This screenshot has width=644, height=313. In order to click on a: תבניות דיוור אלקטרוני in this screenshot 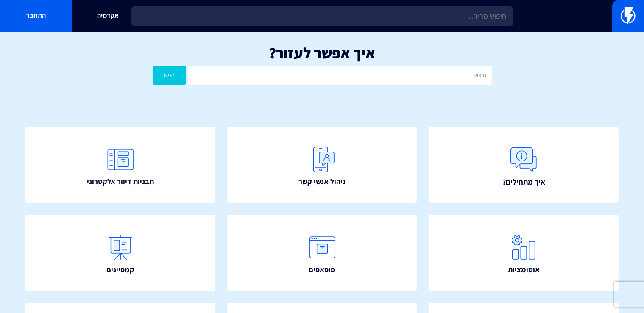, I will do `click(120, 166)`.